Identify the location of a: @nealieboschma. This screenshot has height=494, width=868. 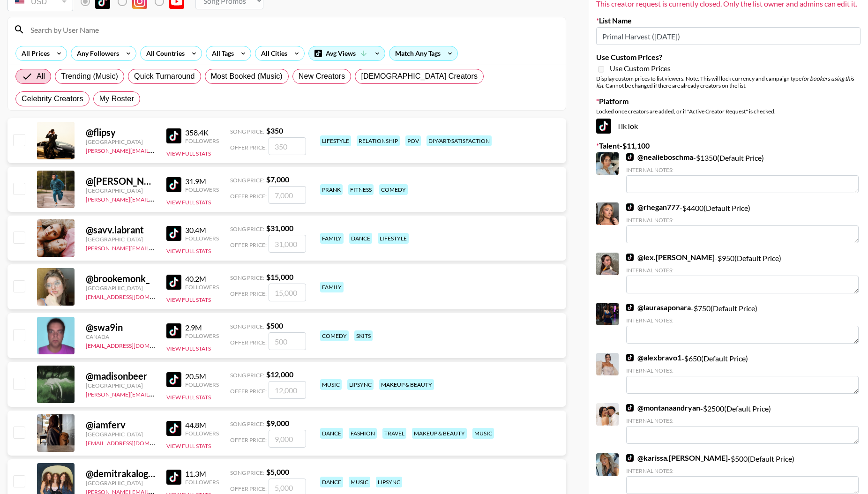
(659, 157).